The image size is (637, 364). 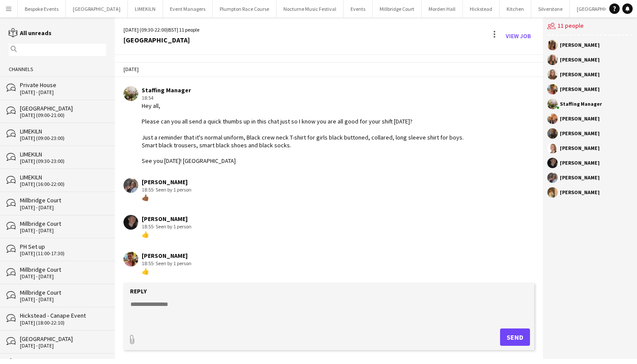 I want to click on div: PH Set up, so click(x=63, y=247).